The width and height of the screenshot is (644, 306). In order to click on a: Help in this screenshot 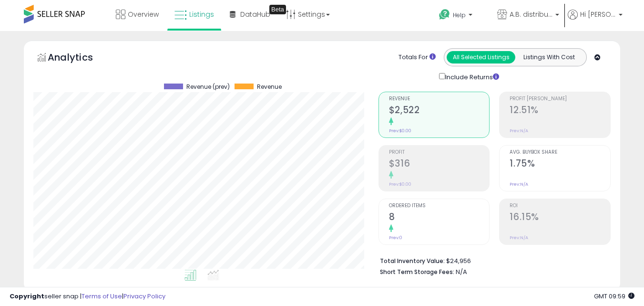, I will do `click(460, 16)`.